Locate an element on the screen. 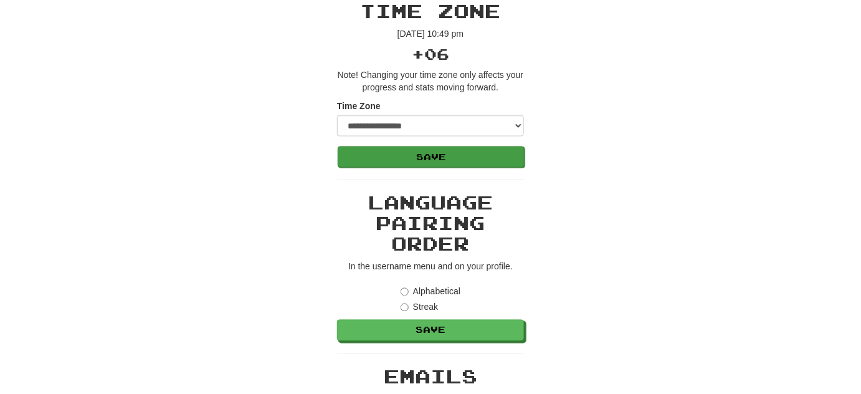 This screenshot has height=394, width=861. h3: +06 is located at coordinates (430, 54).